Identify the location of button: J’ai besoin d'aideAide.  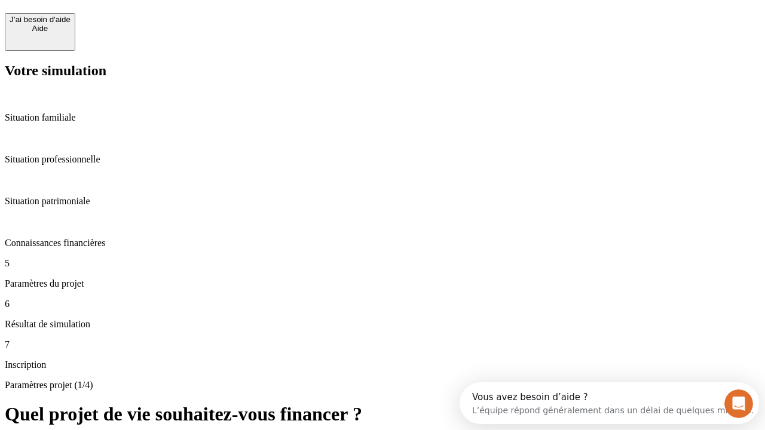
(40, 32).